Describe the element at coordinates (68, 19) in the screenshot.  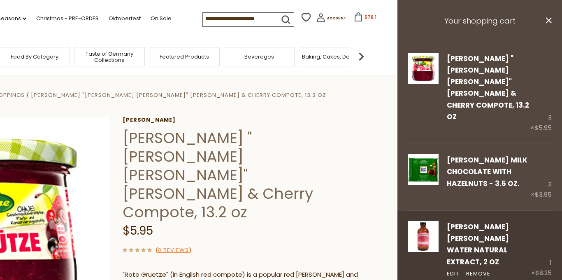
I see `a: Christmas - PRE-ORDER` at that location.